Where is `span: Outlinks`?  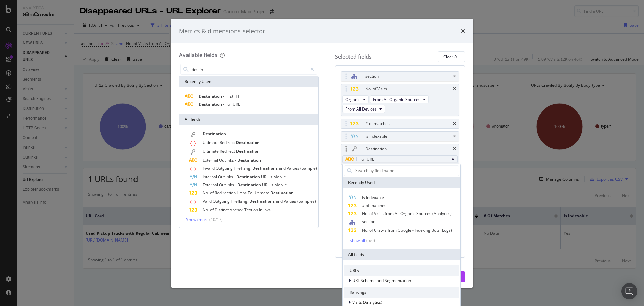
span: Outlinks is located at coordinates (226, 177).